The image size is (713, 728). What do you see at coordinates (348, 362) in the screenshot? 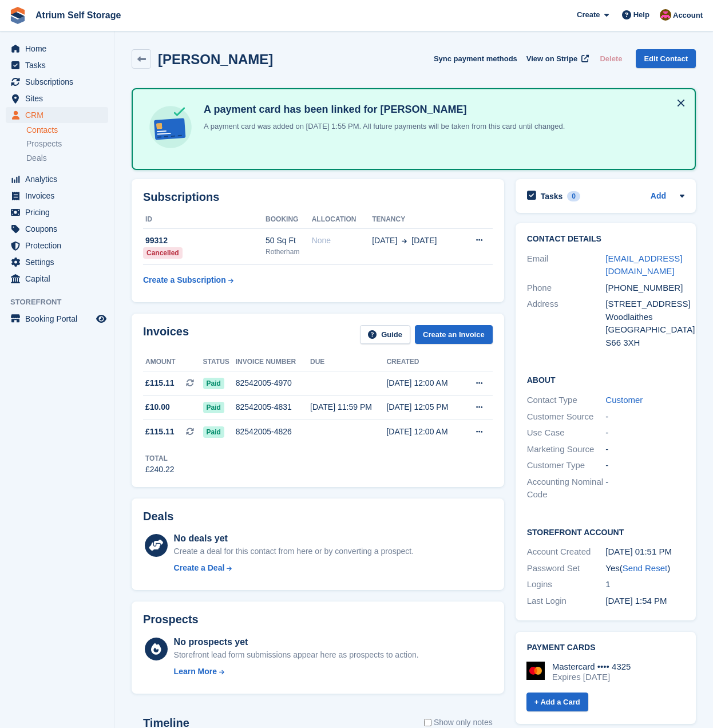
I see `th: Due` at bounding box center [348, 362].